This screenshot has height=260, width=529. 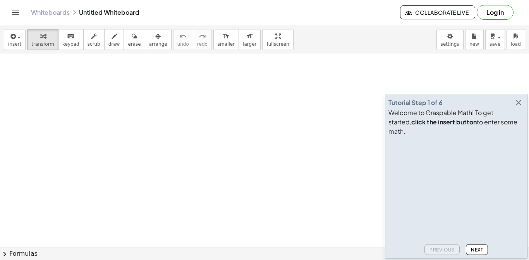 What do you see at coordinates (71, 39) in the screenshot?
I see `button: keyboardkeypad` at bounding box center [71, 39].